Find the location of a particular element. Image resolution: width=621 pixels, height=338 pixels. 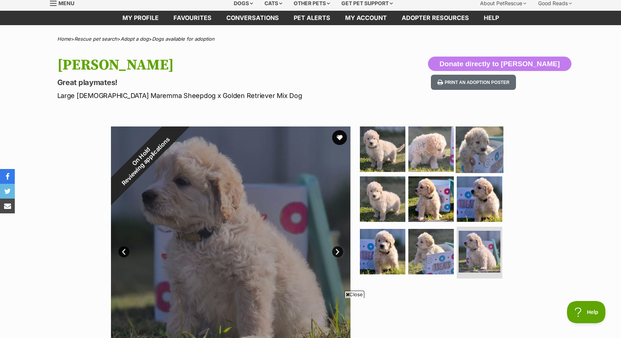

a: Favourites is located at coordinates (192, 18).